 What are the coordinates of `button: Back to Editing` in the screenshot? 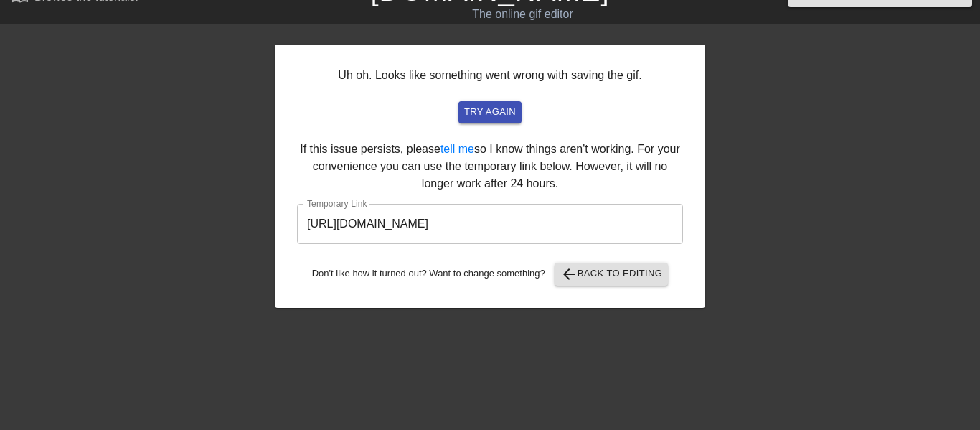 It's located at (611, 274).